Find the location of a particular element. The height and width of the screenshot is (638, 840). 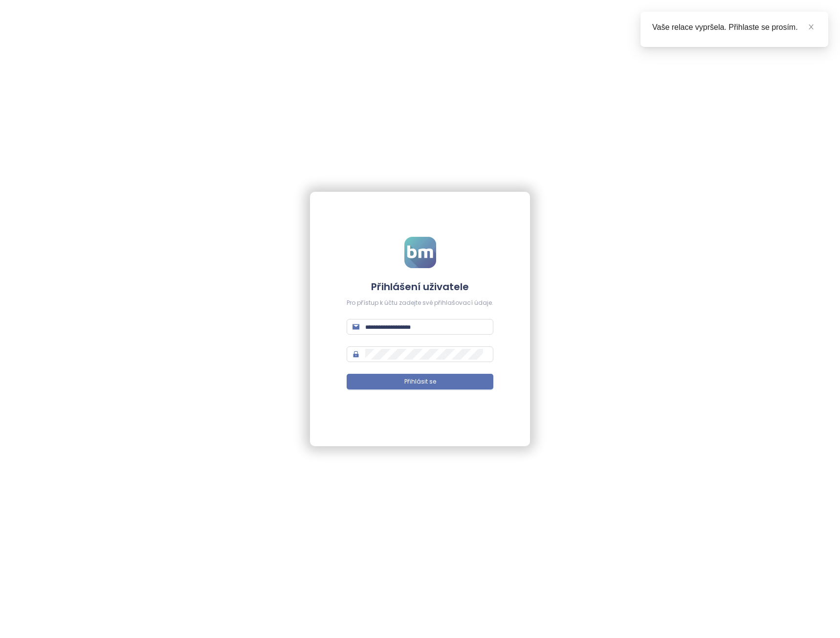

div: Pro přístup k účtu zadejte své přihlašovací údaje. is located at coordinates (420, 302).